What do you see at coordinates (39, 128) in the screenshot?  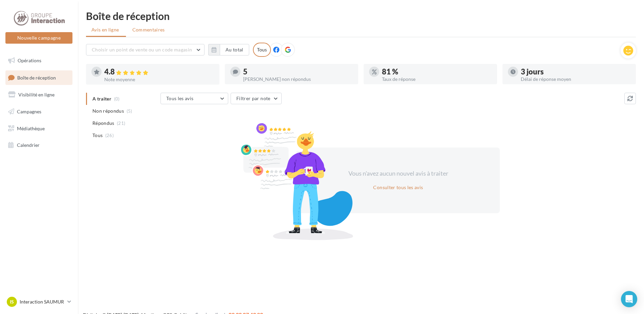 I see `a: Médiathèque` at bounding box center [39, 128].